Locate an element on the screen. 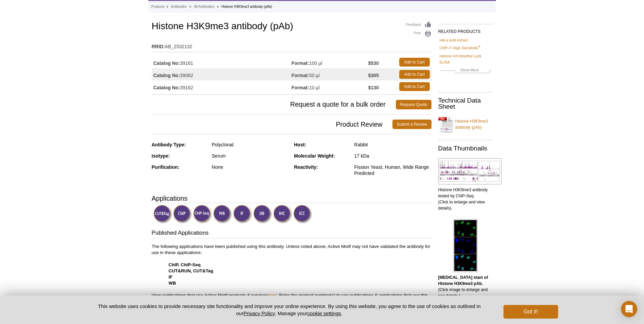 The image size is (644, 324). td: 100 µl is located at coordinates (330, 62).